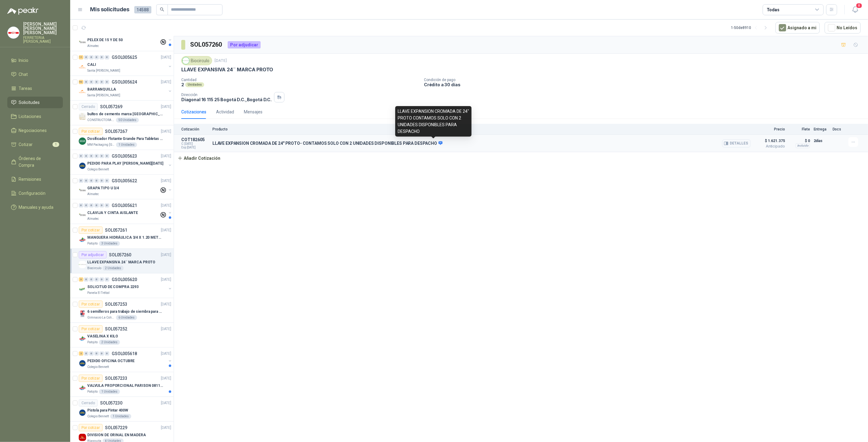  Describe the element at coordinates (109, 243) in the screenshot. I see `div: 3 Unidades` at that location.